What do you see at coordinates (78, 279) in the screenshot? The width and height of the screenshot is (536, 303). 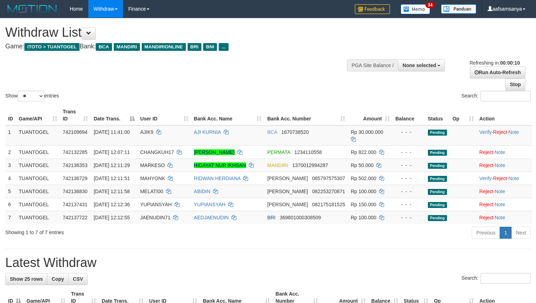 I see `a: CSV` at bounding box center [78, 279].